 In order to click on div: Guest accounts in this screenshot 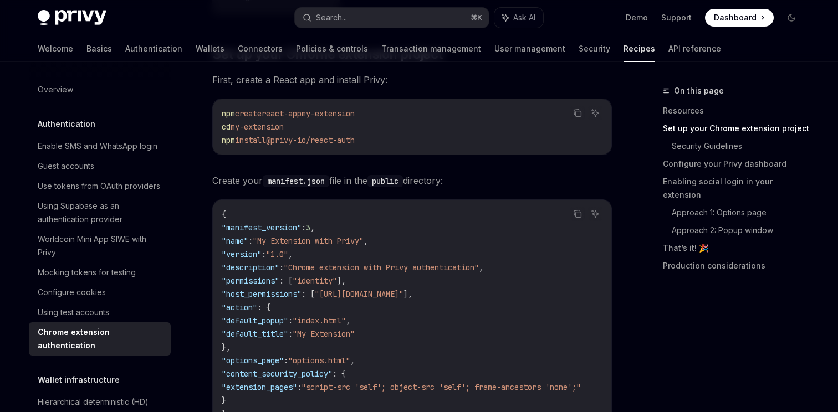, I will do `click(66, 166)`.